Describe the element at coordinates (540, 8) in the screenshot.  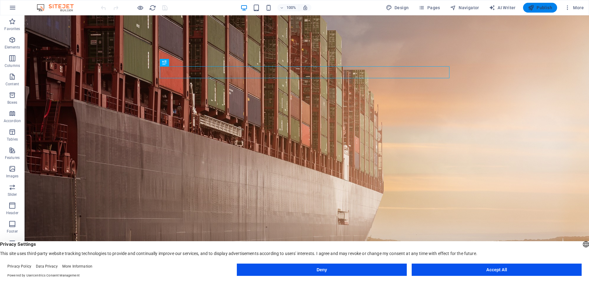
I see `span: Publish` at that location.